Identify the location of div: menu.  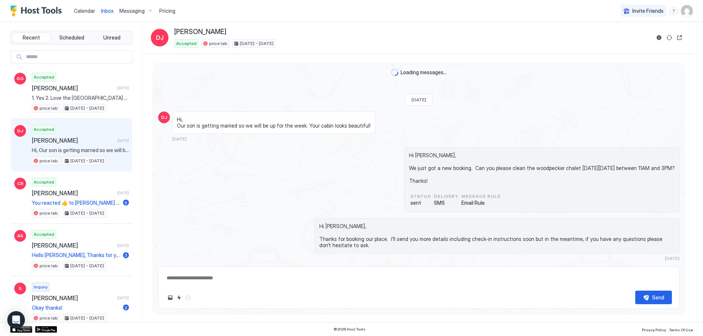
(674, 11).